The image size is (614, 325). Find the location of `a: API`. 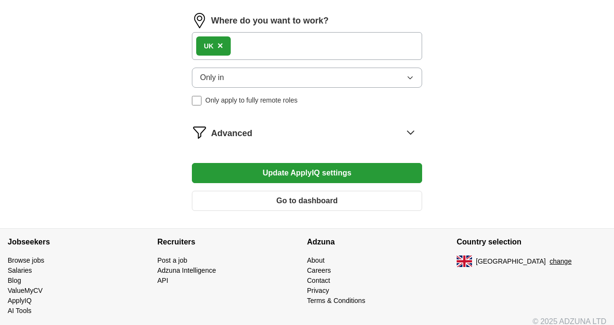

a: API is located at coordinates (162, 280).